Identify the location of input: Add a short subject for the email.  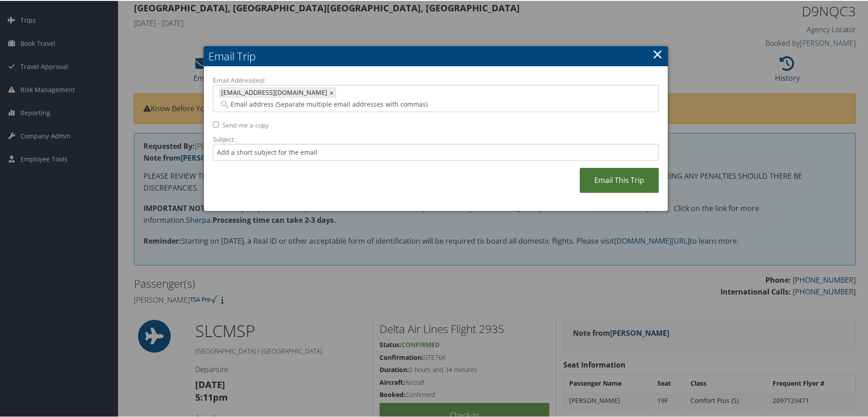
(435, 151).